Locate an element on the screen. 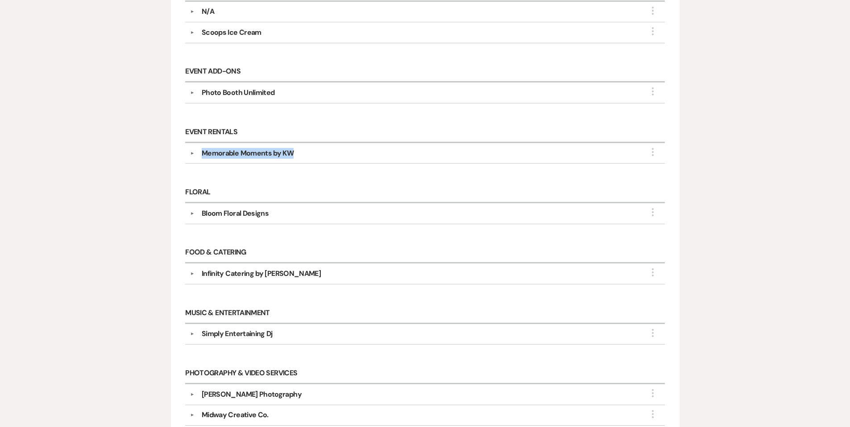 The width and height of the screenshot is (850, 427). div: Memorable Moments by KW is located at coordinates (248, 153).